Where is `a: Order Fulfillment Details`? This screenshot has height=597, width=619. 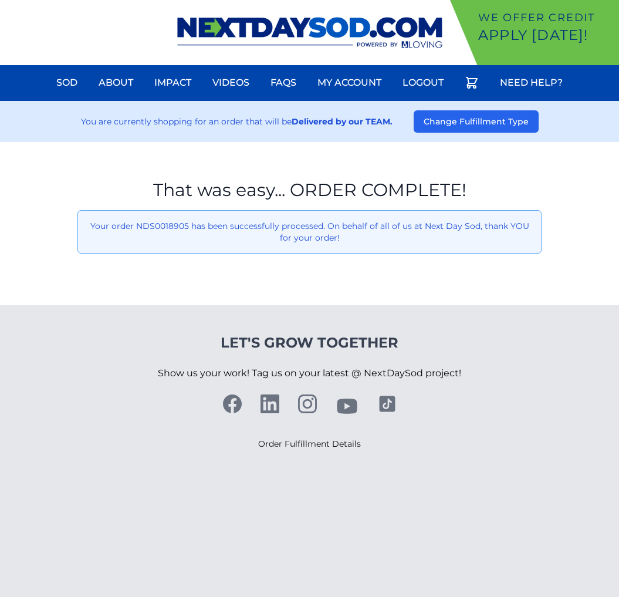
a: Order Fulfillment Details is located at coordinates (309, 444).